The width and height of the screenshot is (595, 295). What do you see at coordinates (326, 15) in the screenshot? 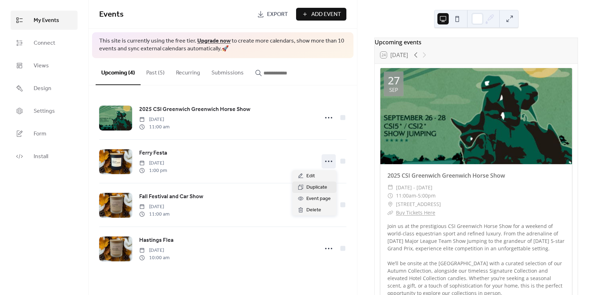
I see `span: Add Event` at bounding box center [326, 15].